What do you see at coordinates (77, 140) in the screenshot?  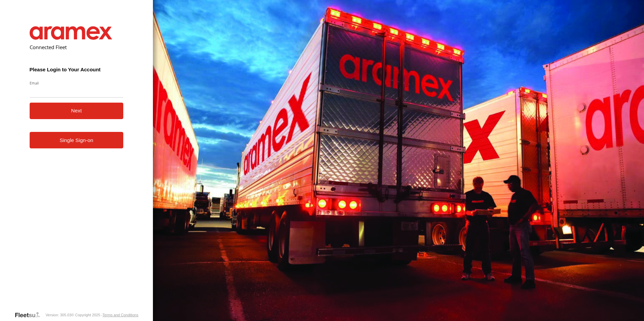 I see `a: Single Sign-on` at bounding box center [77, 140].